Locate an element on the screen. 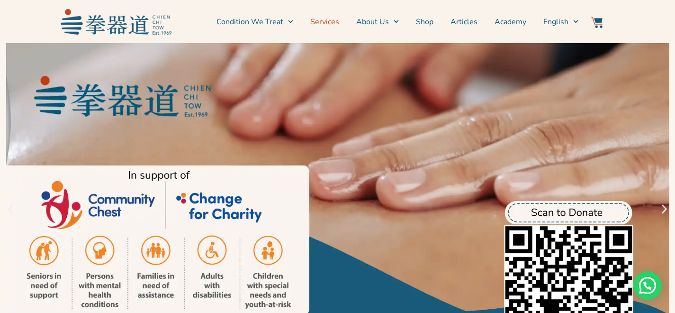 This screenshot has height=313, width=675. div: Next slide is located at coordinates (664, 209).